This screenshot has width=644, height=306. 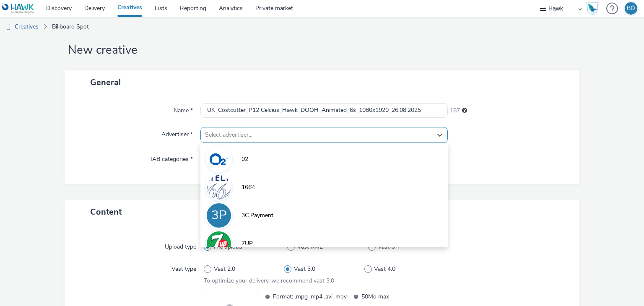 What do you see at coordinates (8, 27) in the screenshot?
I see `img: dooh` at bounding box center [8, 27].